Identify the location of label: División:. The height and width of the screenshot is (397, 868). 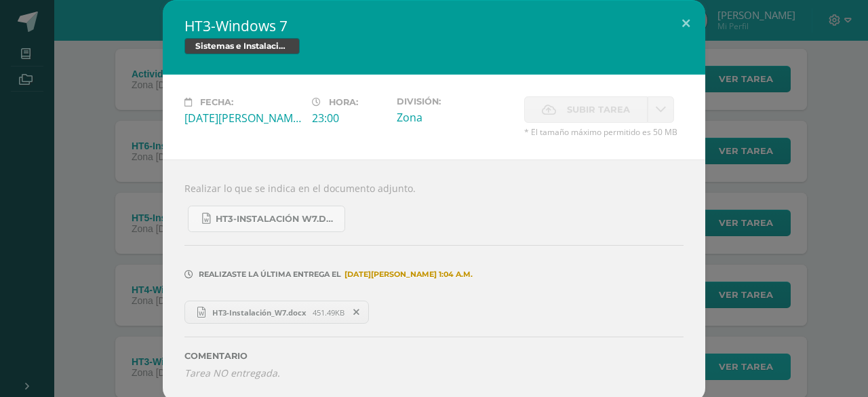
(455, 101).